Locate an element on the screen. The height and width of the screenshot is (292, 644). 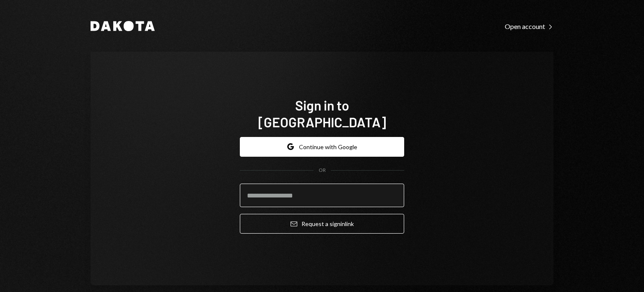
div: OR is located at coordinates (322, 170).